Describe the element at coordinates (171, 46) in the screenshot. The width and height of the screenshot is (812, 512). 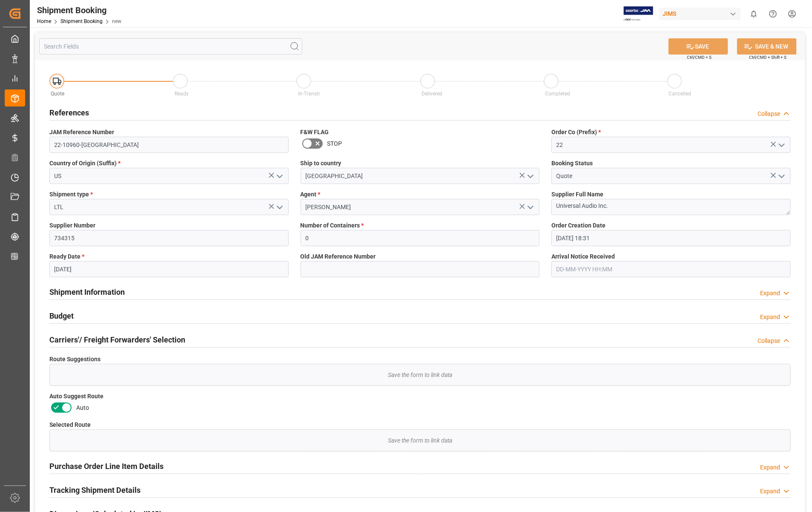
I see `input: Search Fields` at that location.